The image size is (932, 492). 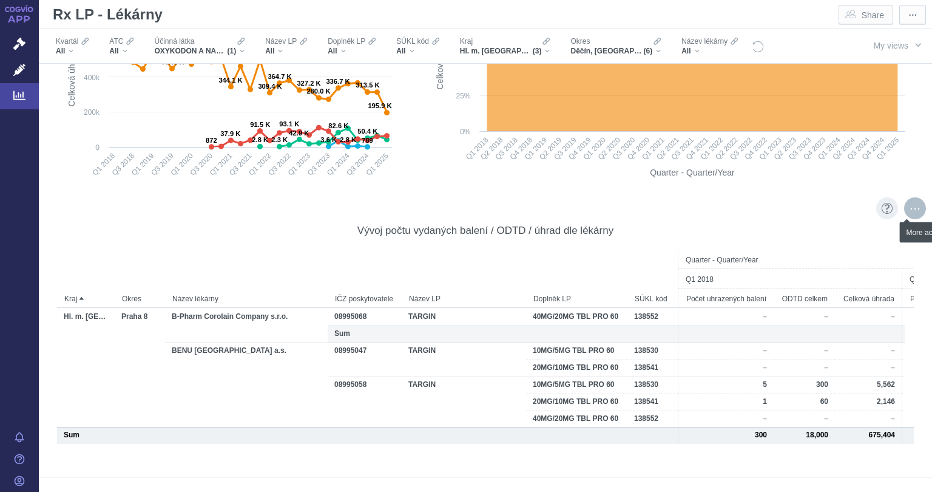 What do you see at coordinates (882, 435) in the screenshot?
I see `span: 675,404` at bounding box center [882, 435].